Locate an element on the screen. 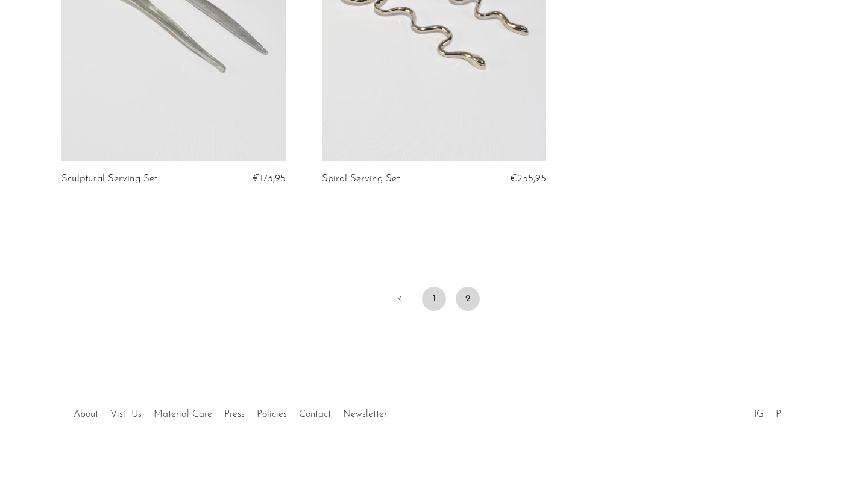 This screenshot has height=494, width=868. a: Visit Us is located at coordinates (126, 414).